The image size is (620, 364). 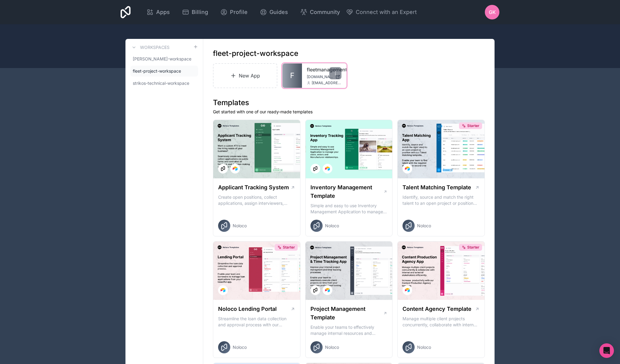 What do you see at coordinates (320, 12) in the screenshot?
I see `a: Community` at bounding box center [320, 12].